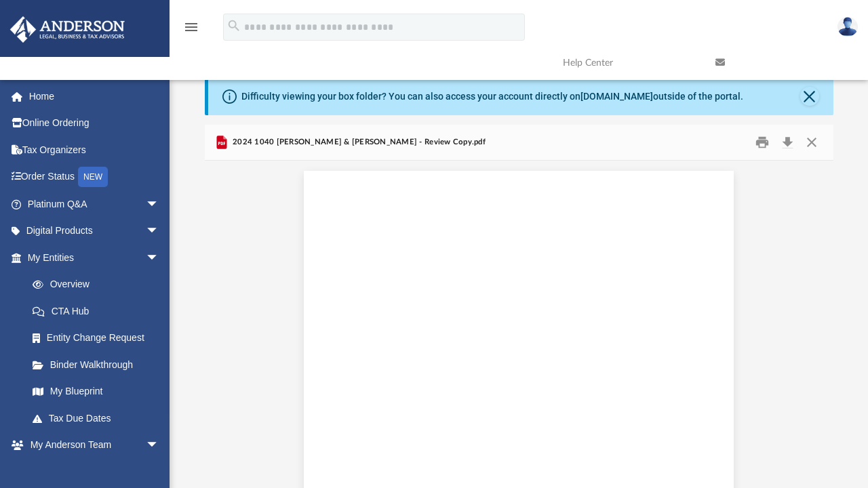 The height and width of the screenshot is (488, 868). Describe the element at coordinates (493, 96) in the screenshot. I see `div: Difficulty viewing your box folder? You can also access your account directly on outside of the p...` at that location.